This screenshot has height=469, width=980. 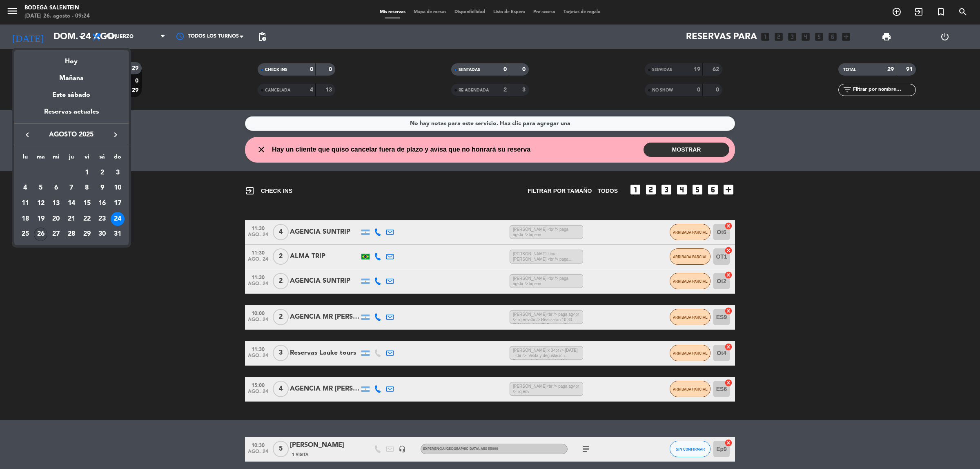 I want to click on th: miércoles, so click(x=56, y=158).